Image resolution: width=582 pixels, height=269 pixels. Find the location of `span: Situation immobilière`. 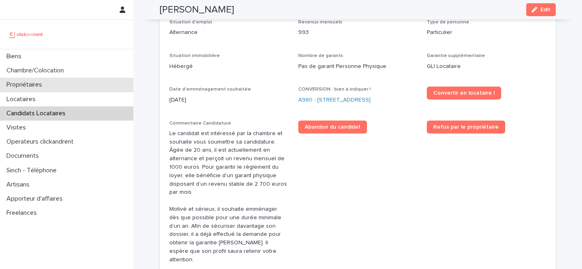

span: Situation immobilière is located at coordinates (194, 56).